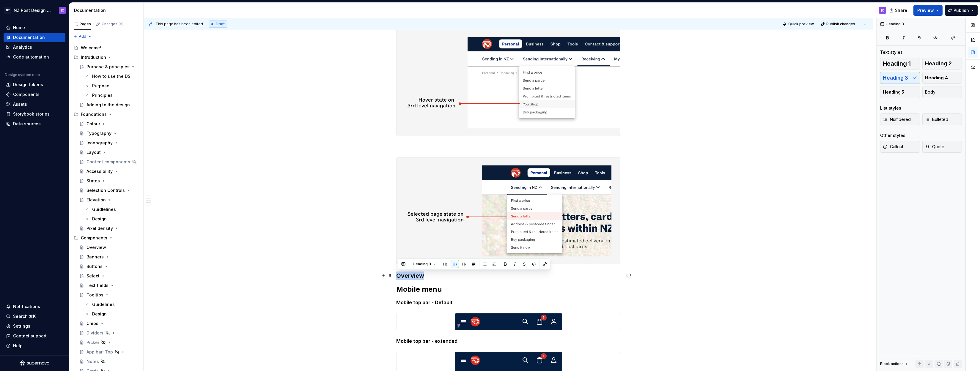 The width and height of the screenshot is (980, 371). Describe the element at coordinates (18, 346) in the screenshot. I see `div: Help` at that location.